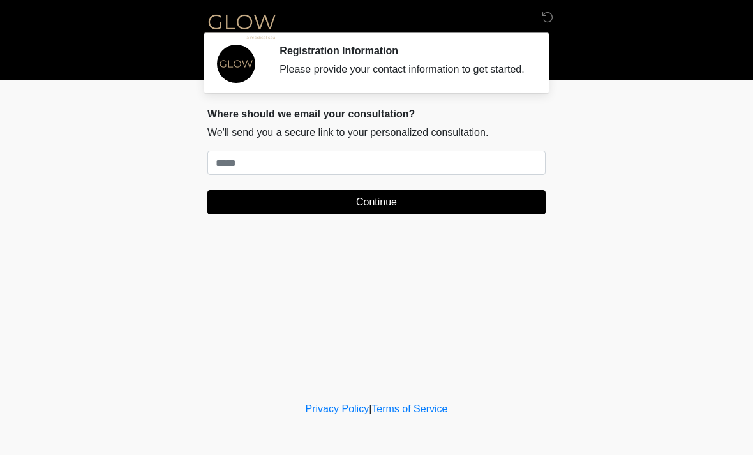 The image size is (753, 455). What do you see at coordinates (242, 26) in the screenshot?
I see `img: Glow Medical Spa Logo` at bounding box center [242, 26].